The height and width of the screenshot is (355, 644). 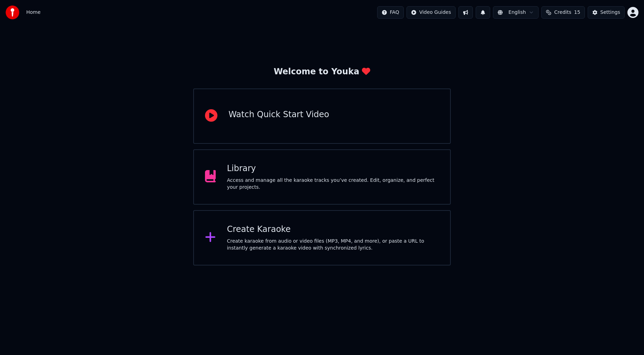 What do you see at coordinates (333, 230) in the screenshot?
I see `div: Create Karaoke` at bounding box center [333, 230].